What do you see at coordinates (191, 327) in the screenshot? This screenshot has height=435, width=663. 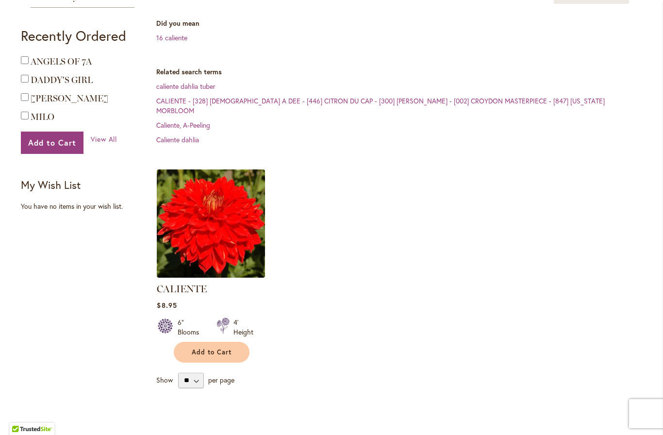 I see `div: 6" Blooms` at bounding box center [191, 327].